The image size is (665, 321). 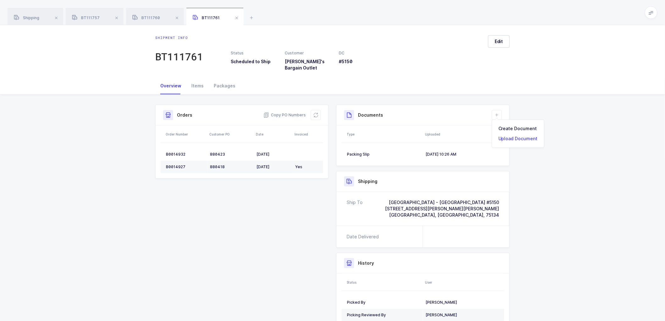 What do you see at coordinates (362, 62) in the screenshot?
I see `h3: #5150` at bounding box center [362, 62].